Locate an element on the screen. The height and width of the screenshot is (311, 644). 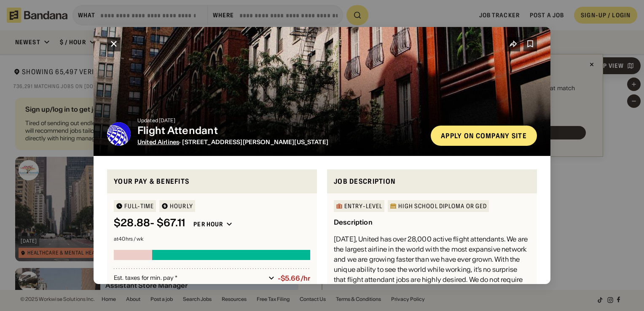
div: Your pay & benefits is located at coordinates (212, 181).